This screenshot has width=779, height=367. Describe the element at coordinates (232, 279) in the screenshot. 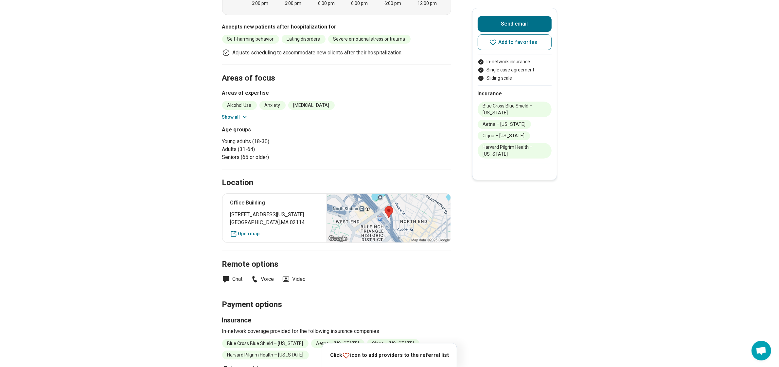

I see `li: Chat` at that location.